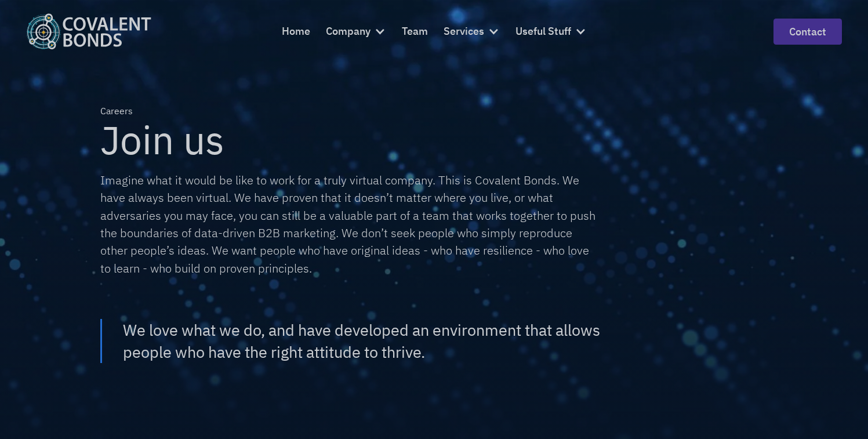 The height and width of the screenshot is (439, 868). Describe the element at coordinates (296, 31) in the screenshot. I see `div: Home` at that location.